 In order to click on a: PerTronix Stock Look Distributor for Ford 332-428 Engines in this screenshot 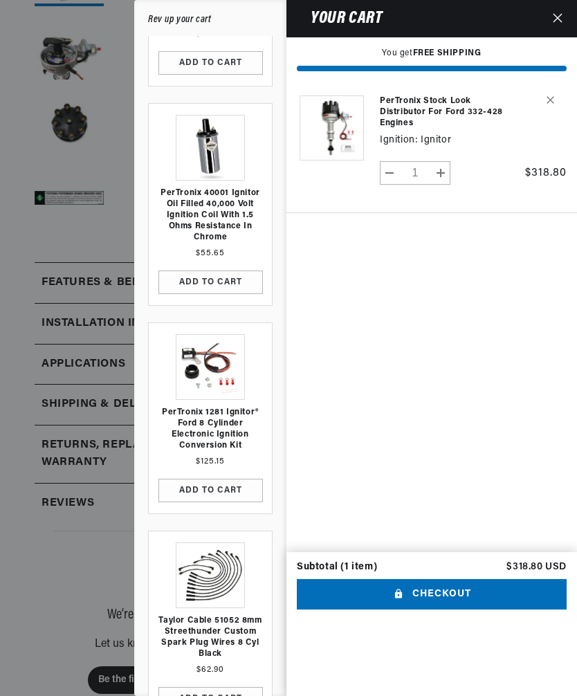, I will do `click(446, 112)`.